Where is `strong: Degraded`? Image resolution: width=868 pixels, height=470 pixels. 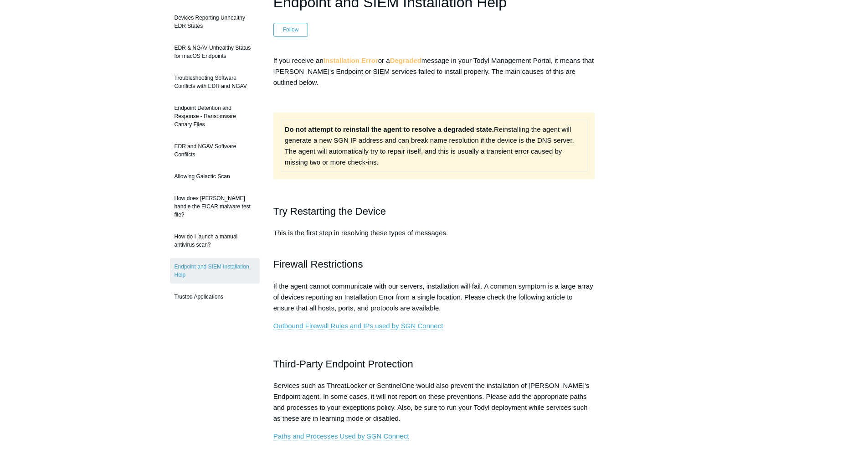
strong: Degraded is located at coordinates (406, 60).